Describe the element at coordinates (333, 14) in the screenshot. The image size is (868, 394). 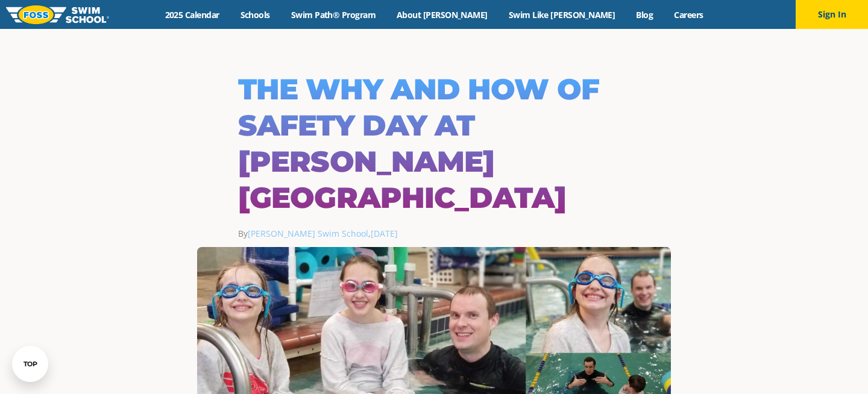
I see `a: Swim Path® Program` at that location.